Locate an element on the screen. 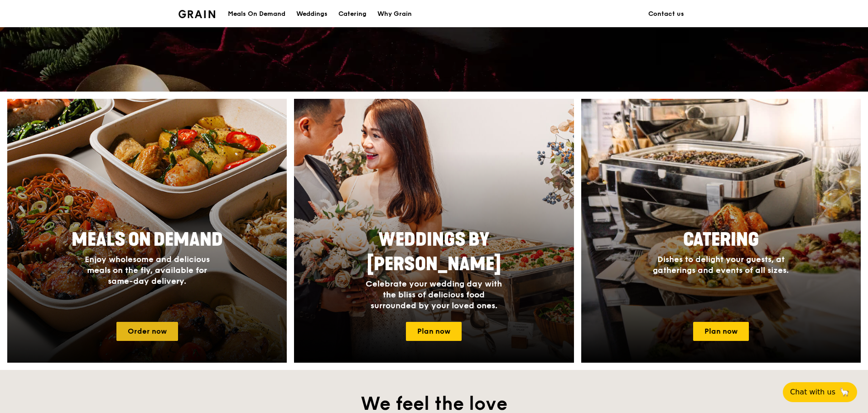  a: Why Grain is located at coordinates (395, 14).